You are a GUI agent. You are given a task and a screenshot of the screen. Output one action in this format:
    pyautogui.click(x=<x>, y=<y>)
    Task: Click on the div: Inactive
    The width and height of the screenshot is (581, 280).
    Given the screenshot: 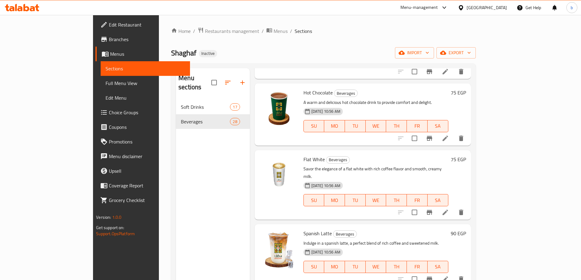 What is the action you would take?
    pyautogui.click(x=208, y=54)
    